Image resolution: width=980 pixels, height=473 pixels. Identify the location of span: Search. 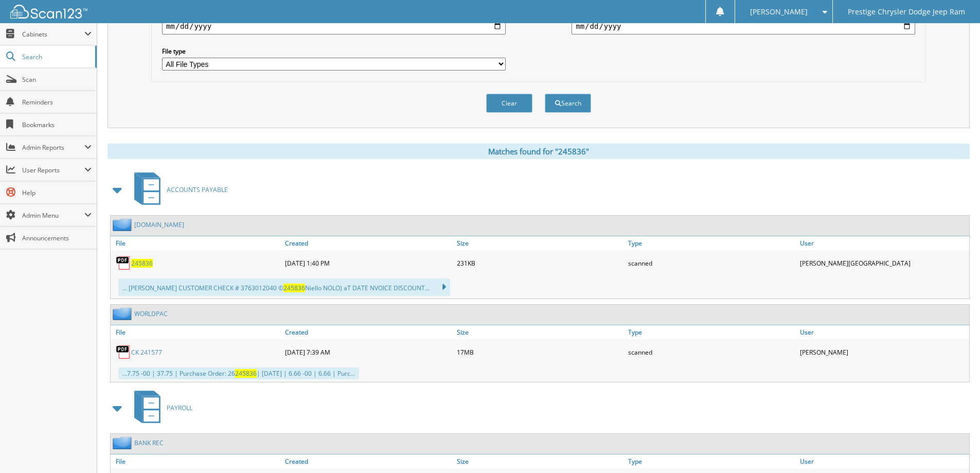
(56, 57).